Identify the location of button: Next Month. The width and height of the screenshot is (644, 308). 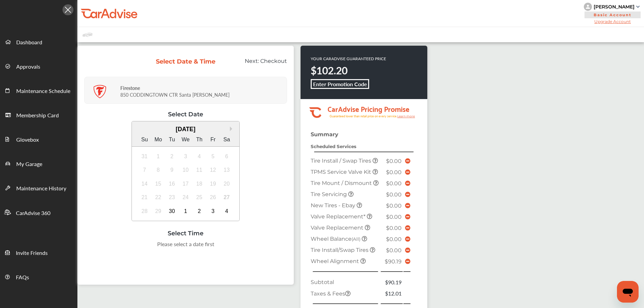
(232, 129).